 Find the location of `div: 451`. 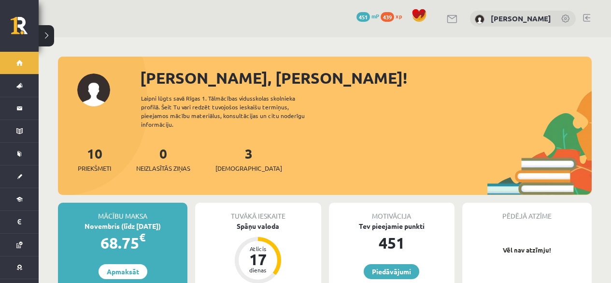

div: 451 is located at coordinates (392, 242).